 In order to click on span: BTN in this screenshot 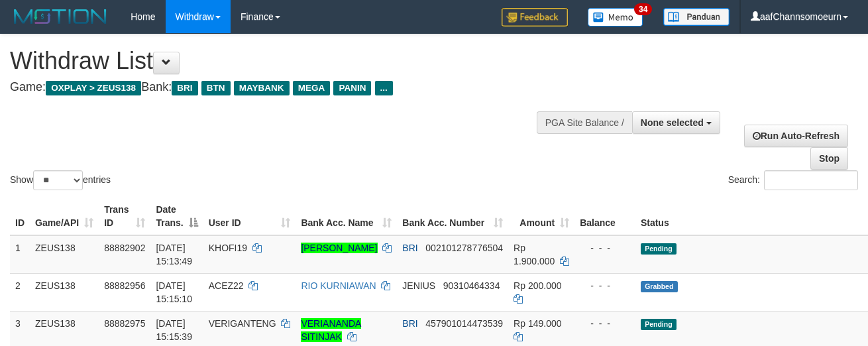, I will do `click(216, 88)`.